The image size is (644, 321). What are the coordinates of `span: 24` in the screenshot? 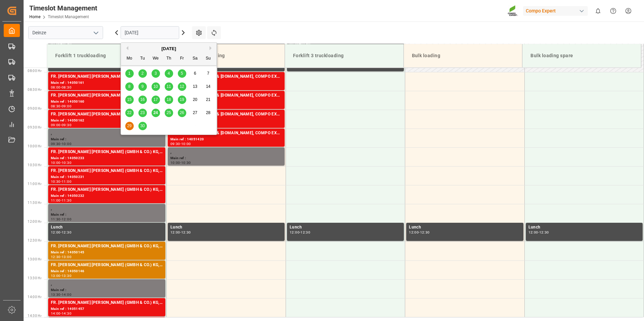 It's located at (155, 112).